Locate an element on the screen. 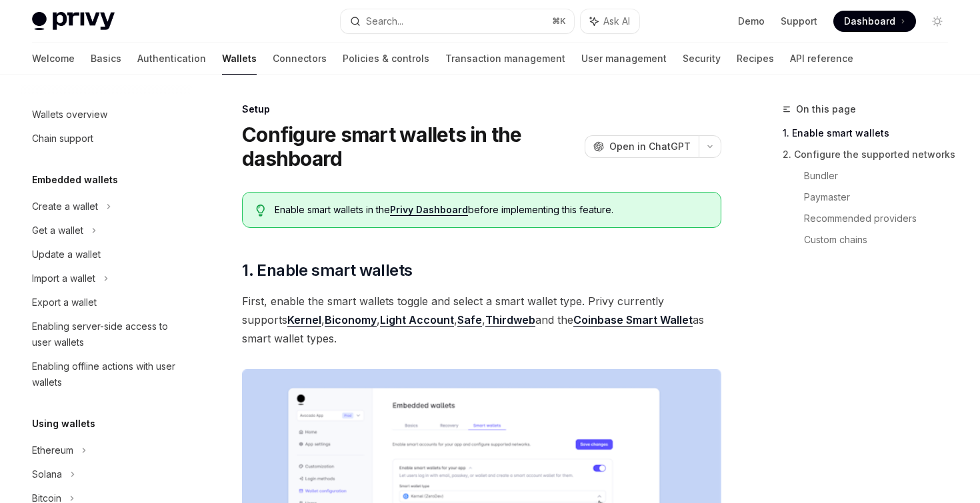  span: First, enable the smart wallets toggle and select a smart wallet type. Privy currently supports ,... is located at coordinates (481, 320).